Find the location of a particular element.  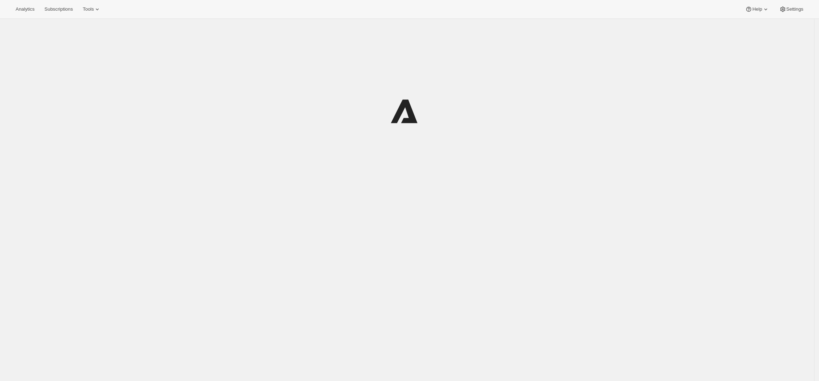

button: Subscriptions is located at coordinates (59, 9).